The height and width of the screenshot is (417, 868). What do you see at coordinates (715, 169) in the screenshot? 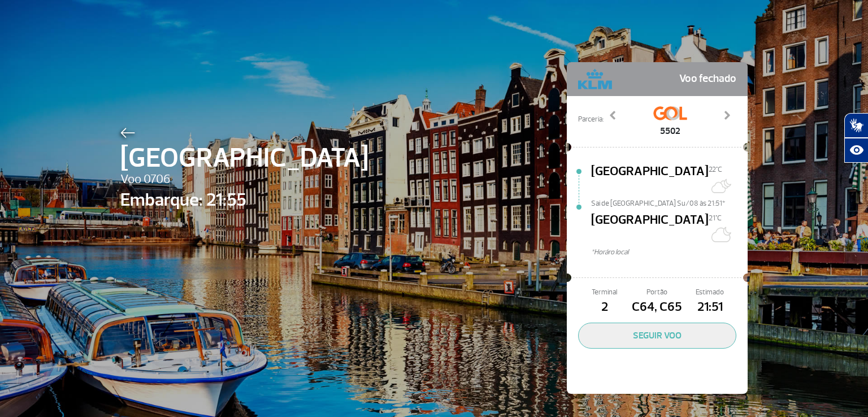
I see `span: 22°C` at bounding box center [715, 169].